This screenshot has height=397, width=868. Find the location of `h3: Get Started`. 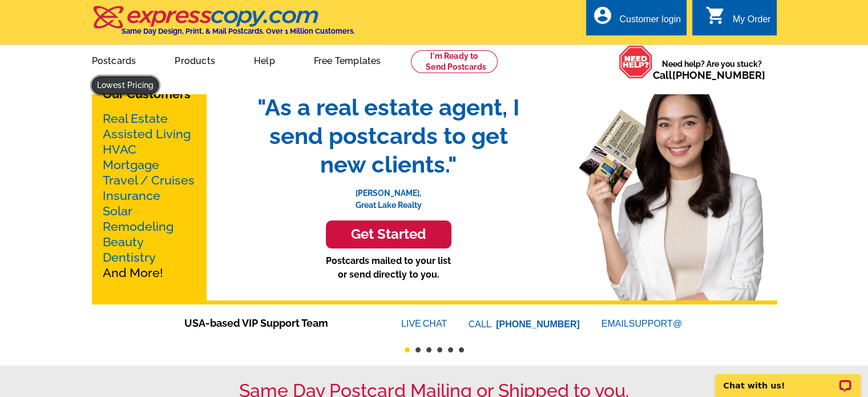

h3: Get Started is located at coordinates (388, 234).